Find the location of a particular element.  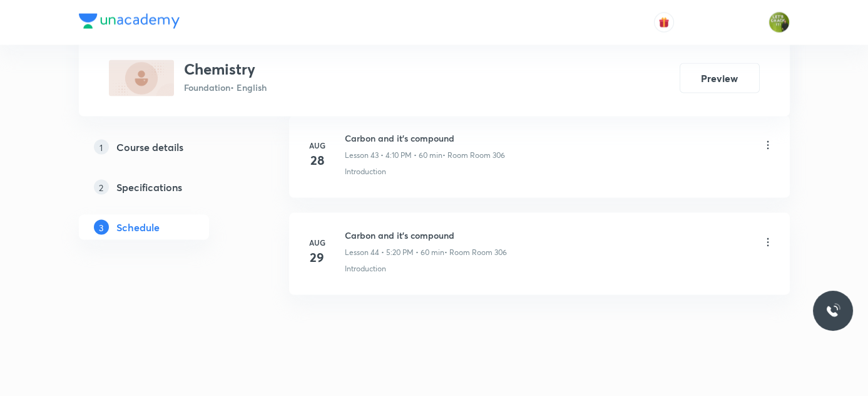

img: Company Logo is located at coordinates (129, 21).